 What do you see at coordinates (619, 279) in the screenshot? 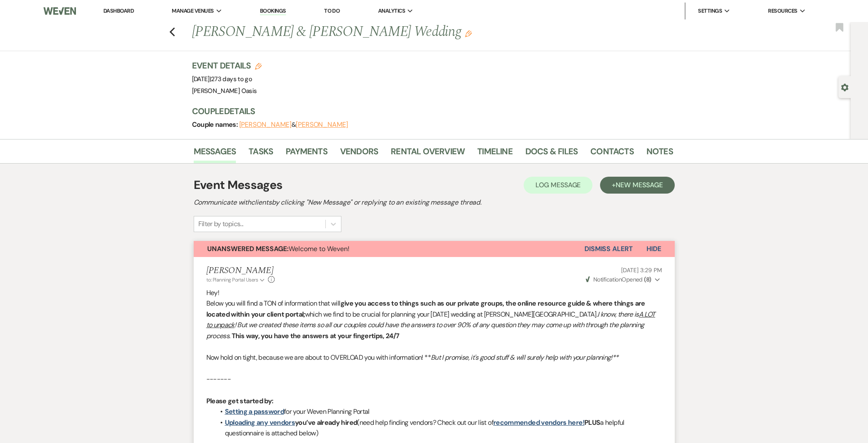
I see `span: Opened` at bounding box center [619, 279].